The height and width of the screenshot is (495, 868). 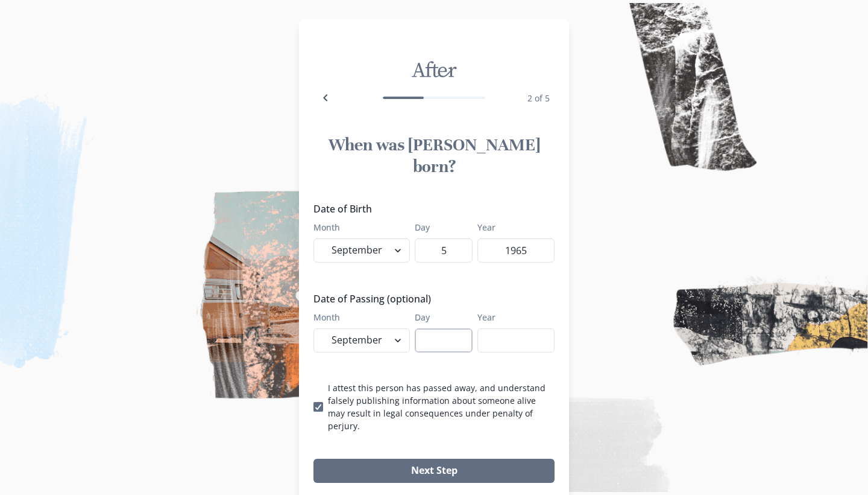 What do you see at coordinates (441, 407) in the screenshot?
I see `p: I attest this person has passed away, and understand falsely publishing information about someone...` at bounding box center [441, 407].